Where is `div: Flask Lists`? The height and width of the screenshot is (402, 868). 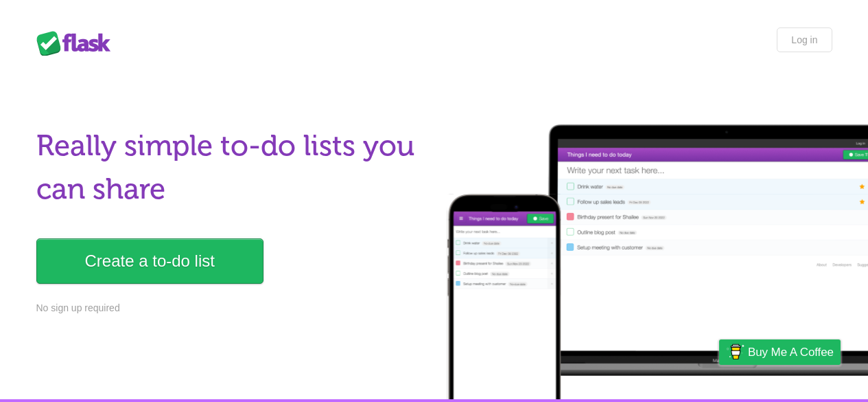 div: Flask Lists is located at coordinates (77, 44).